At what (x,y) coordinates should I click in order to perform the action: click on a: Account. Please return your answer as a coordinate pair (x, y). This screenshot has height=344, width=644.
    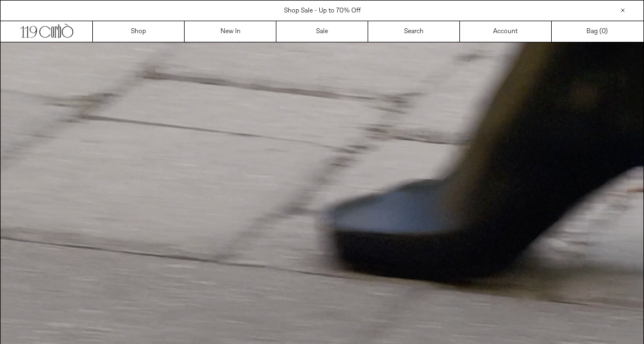
    Looking at the image, I should click on (505, 32).